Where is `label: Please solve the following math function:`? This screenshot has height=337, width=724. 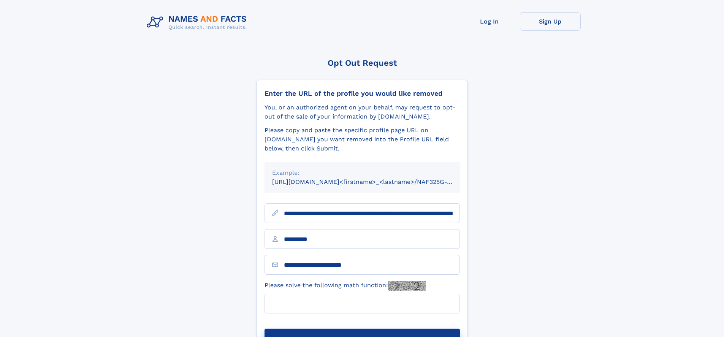 label: Please solve the following math function: is located at coordinates (345, 286).